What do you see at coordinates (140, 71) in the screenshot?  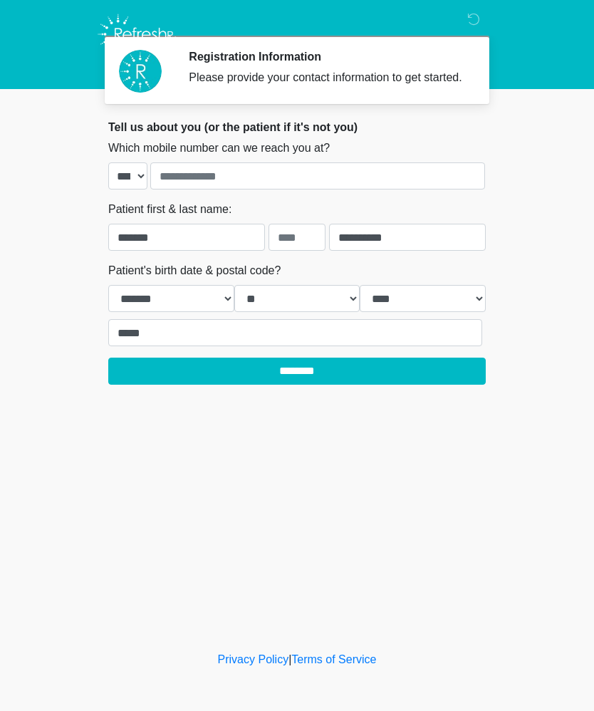 I see `img: Agent Avatar` at bounding box center [140, 71].